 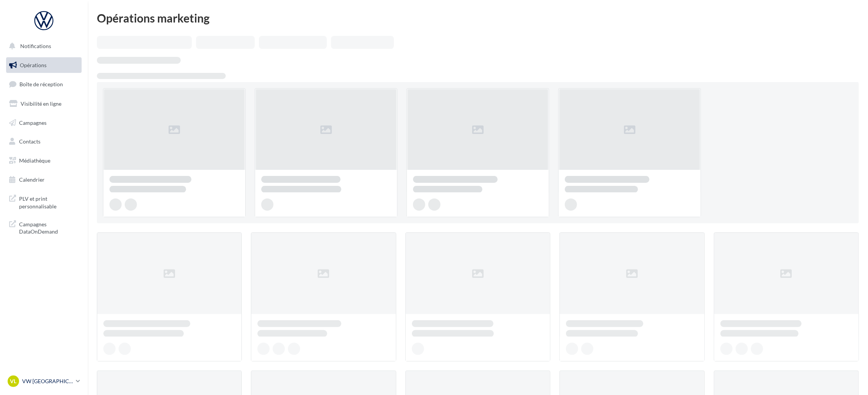 What do you see at coordinates (44, 180) in the screenshot?
I see `a: Calendrier` at bounding box center [44, 180].